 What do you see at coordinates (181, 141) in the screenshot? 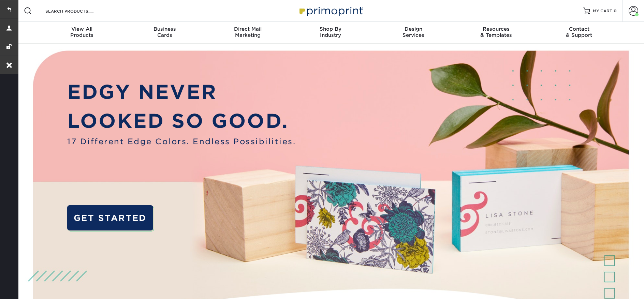
I see `span: 17 Different Edge Colors. Endless Possibilities.` at bounding box center [181, 141].